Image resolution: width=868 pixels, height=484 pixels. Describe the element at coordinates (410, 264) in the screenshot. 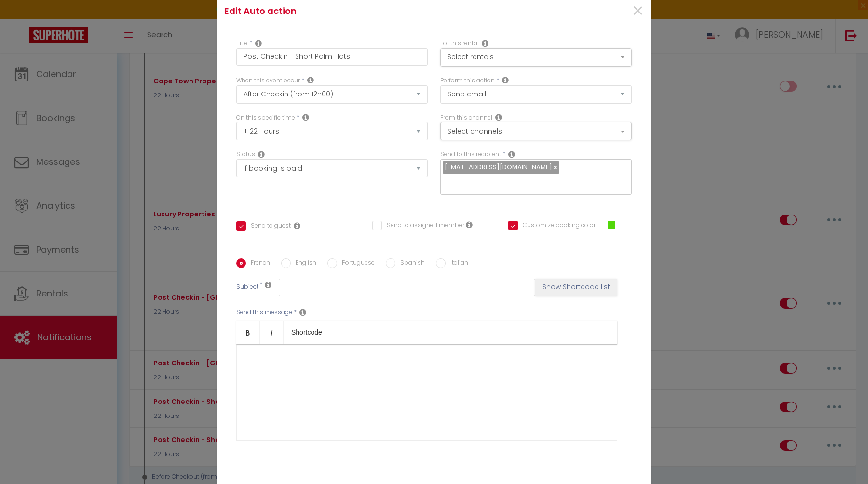

I see `label: Spanish` at that location.